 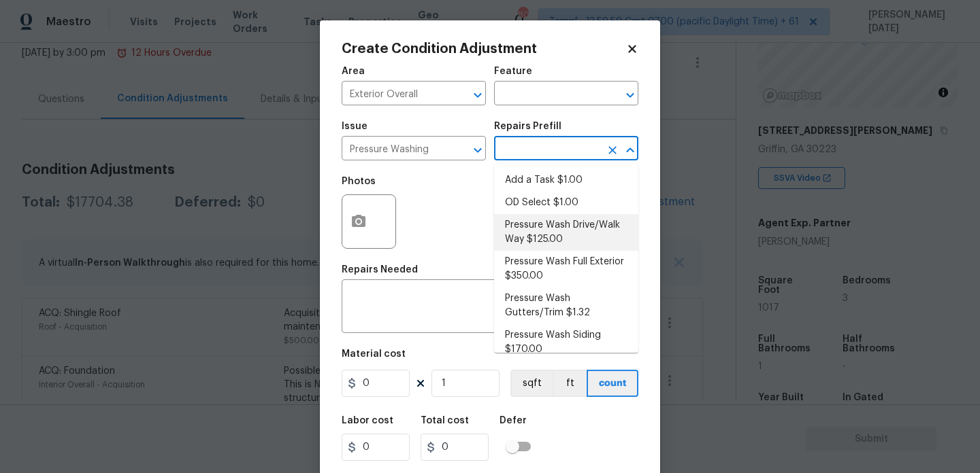 I want to click on button: count, so click(x=612, y=383).